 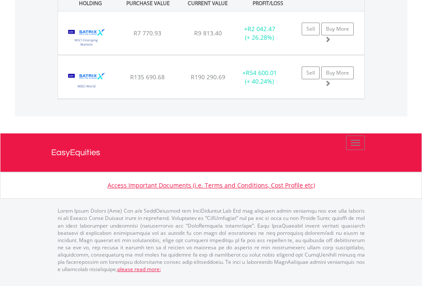 What do you see at coordinates (147, 77) in the screenshot?
I see `span: R135 690.68` at bounding box center [147, 77].